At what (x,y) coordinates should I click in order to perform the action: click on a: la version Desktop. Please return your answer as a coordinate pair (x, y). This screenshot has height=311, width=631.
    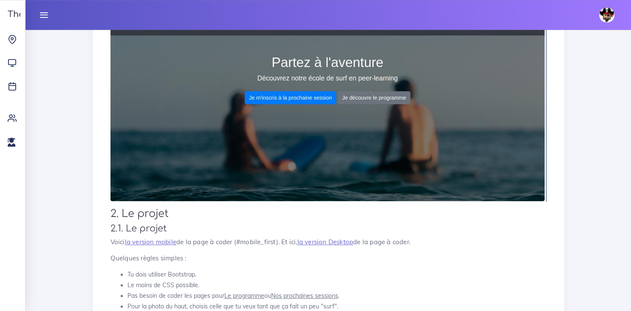
    Looking at the image, I should click on (325, 241).